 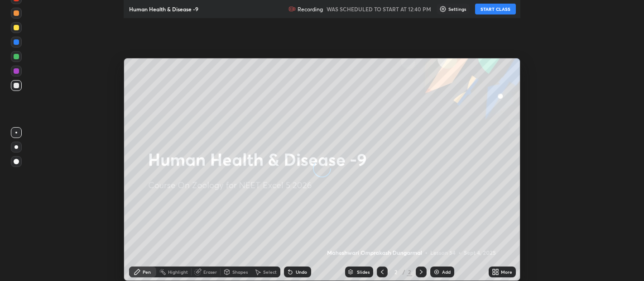 I want to click on p: Recording, so click(x=311, y=9).